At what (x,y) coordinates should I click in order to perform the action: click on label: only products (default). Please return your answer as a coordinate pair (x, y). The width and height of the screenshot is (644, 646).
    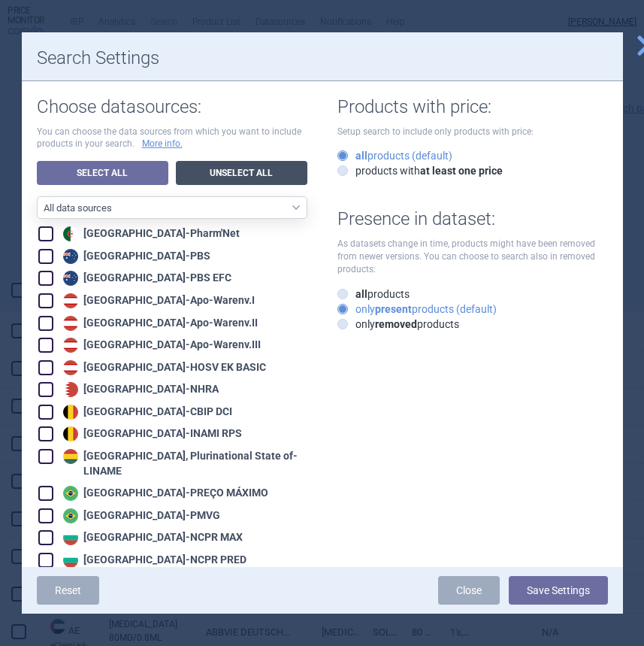
    Looking at the image, I should click on (417, 309).